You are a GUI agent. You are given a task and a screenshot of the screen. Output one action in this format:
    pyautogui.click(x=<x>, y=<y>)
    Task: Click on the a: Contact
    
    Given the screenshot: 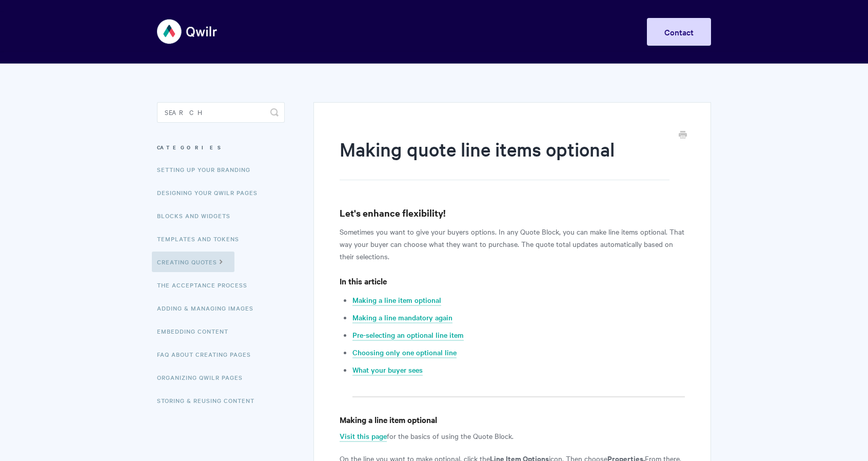 What is the action you would take?
    pyautogui.click(x=678, y=32)
    